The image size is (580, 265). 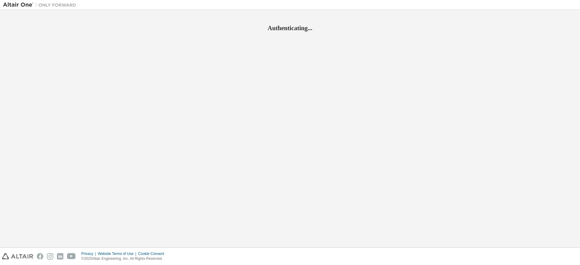 I want to click on div: Website Terms of Use, so click(x=118, y=254).